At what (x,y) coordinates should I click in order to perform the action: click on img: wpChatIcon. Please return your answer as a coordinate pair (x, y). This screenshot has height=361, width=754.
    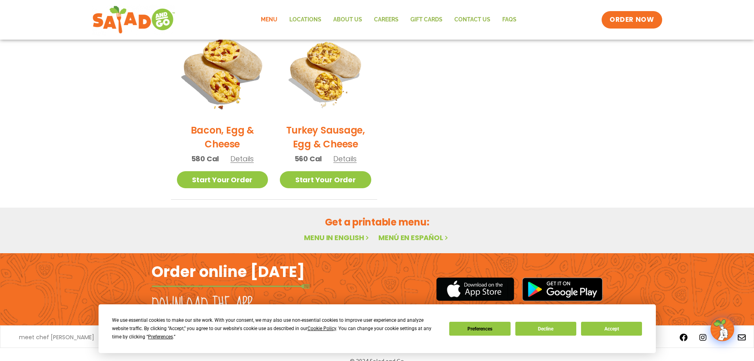
    Looking at the image, I should click on (722, 329).